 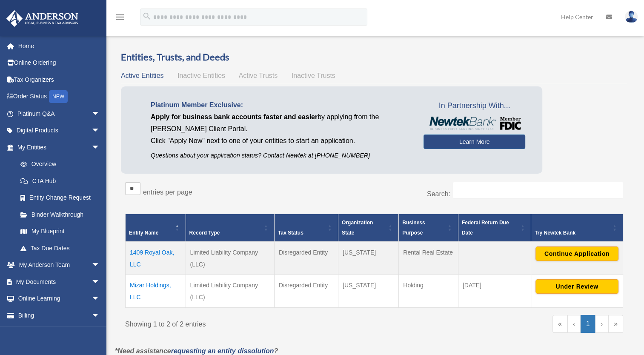 I want to click on span: Record Type, so click(x=205, y=232).